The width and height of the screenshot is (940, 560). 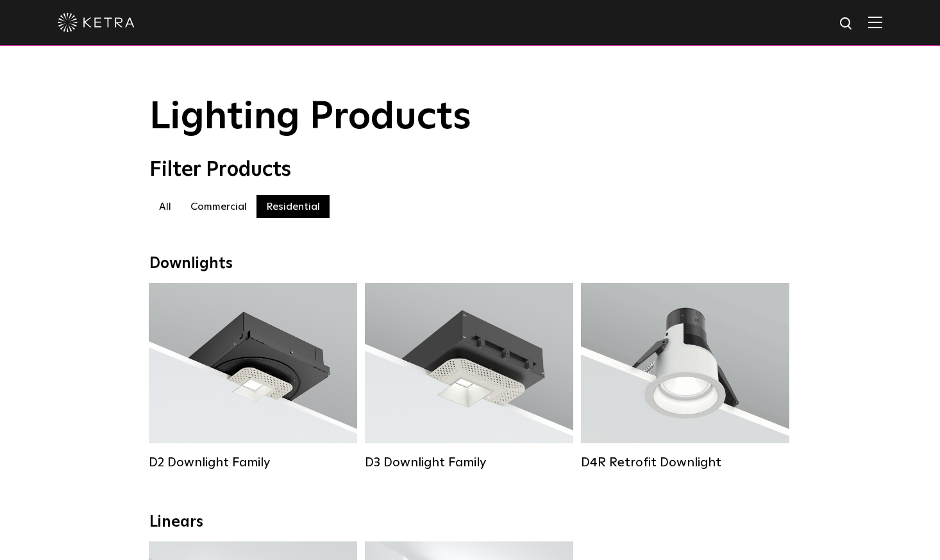 I want to click on div: Downlights, so click(x=470, y=264).